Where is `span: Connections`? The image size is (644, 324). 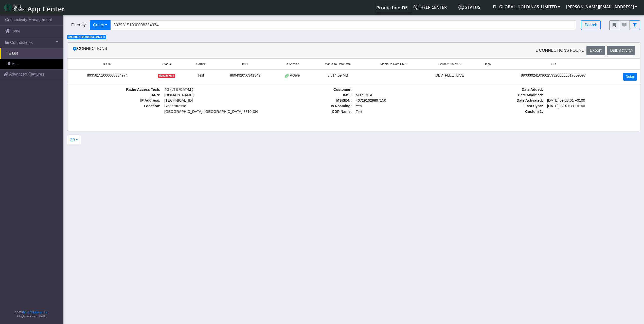
span: Connections is located at coordinates (21, 42).